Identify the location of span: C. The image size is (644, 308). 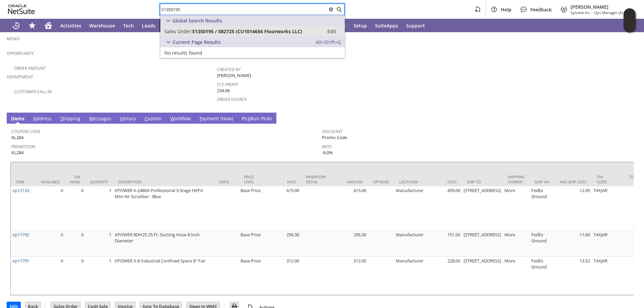
(146, 118).